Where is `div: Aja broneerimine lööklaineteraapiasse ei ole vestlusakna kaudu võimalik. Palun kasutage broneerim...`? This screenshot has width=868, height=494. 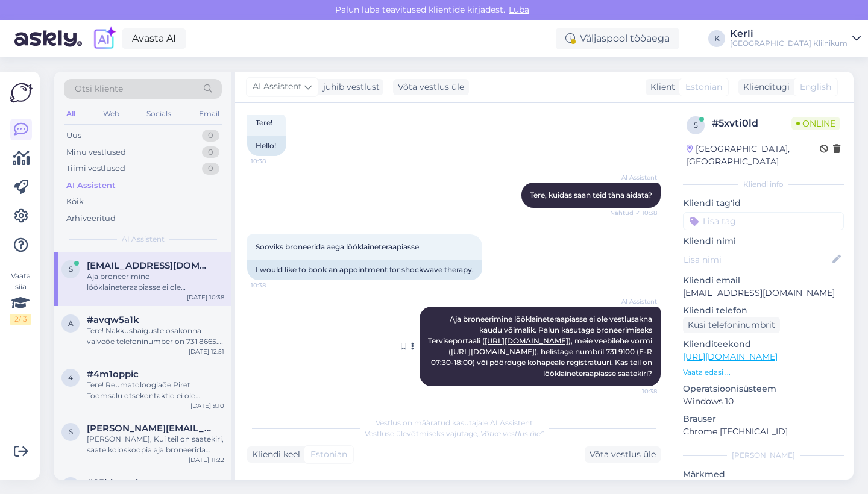 div: Aja broneerimine lööklaineteraapiasse ei ole vestlusakna kaudu võimalik. Palun kasutage broneerim... is located at coordinates (155, 282).